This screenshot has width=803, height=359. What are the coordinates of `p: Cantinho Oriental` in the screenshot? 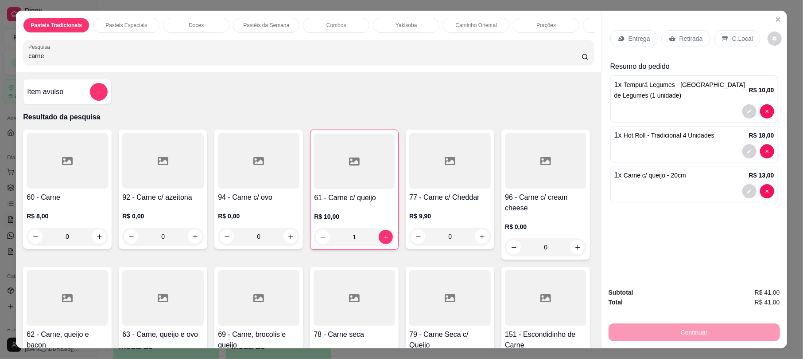 It's located at (476, 25).